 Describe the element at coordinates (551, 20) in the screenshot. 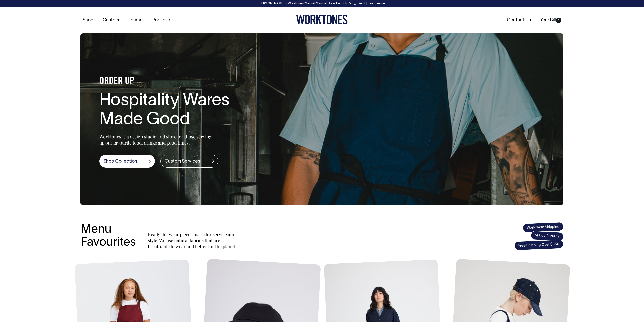

I see `a: Your Bill0` at that location.